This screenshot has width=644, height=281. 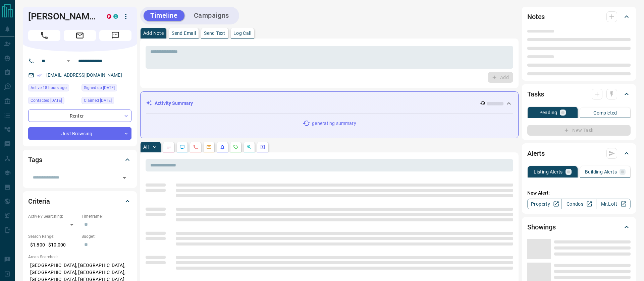 I want to click on div: Just Browsing, so click(x=80, y=133).